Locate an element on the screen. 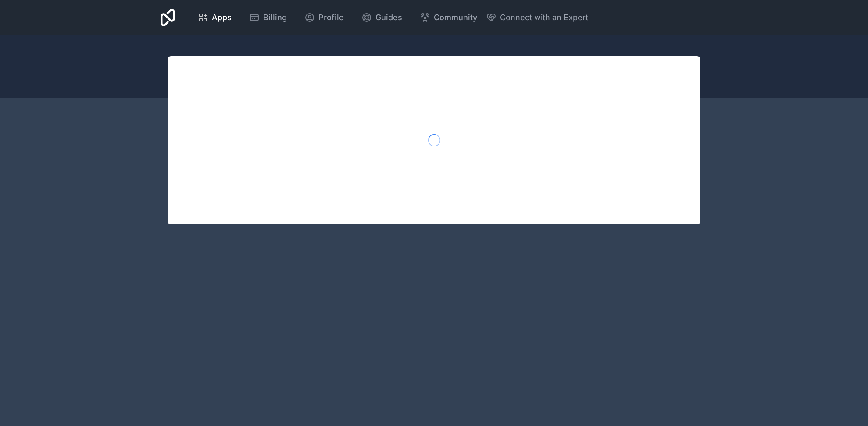  a: Profile is located at coordinates (324, 18).